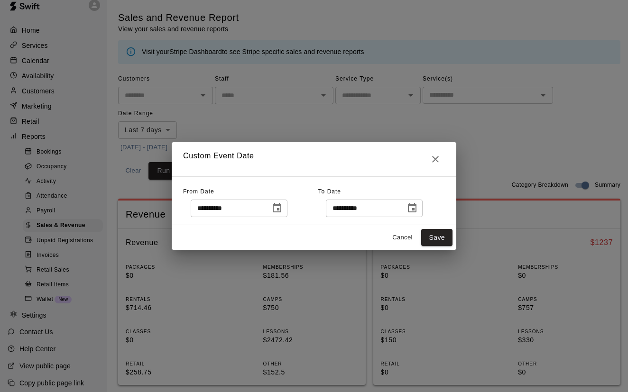  I want to click on button: Choose date, selected date is Sep 4, 2025, so click(277, 208).